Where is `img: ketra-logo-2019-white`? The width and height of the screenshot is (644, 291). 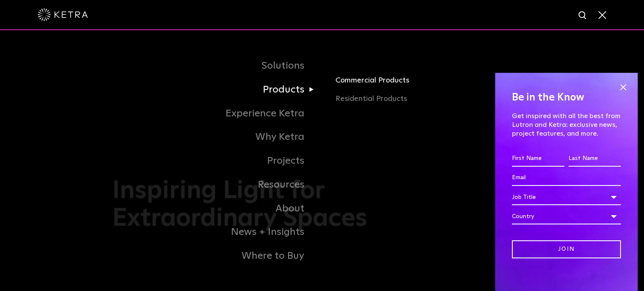
img: ketra-logo-2019-white is located at coordinates (63, 15).